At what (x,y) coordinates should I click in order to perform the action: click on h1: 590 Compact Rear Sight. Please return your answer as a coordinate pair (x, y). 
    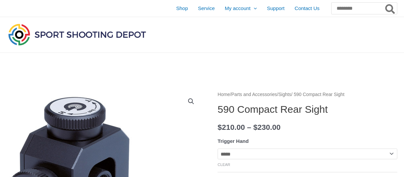
    Looking at the image, I should click on (308, 110).